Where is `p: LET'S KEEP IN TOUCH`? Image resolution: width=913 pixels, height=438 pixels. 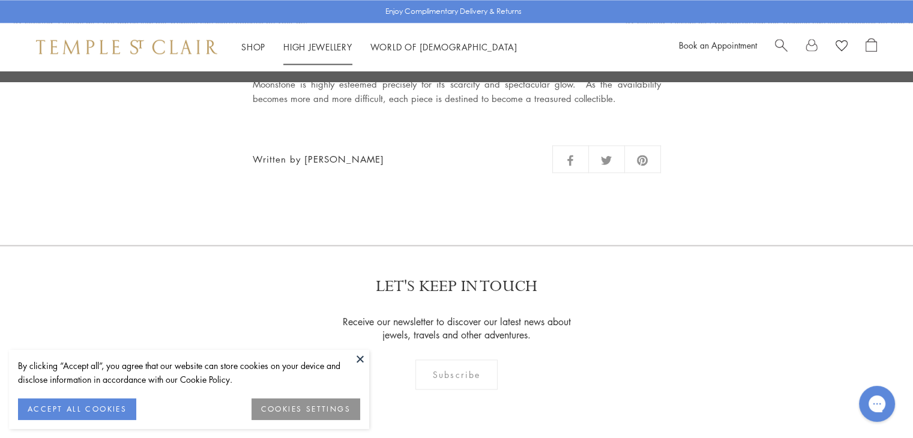 p: LET'S KEEP IN TOUCH is located at coordinates (456, 286).